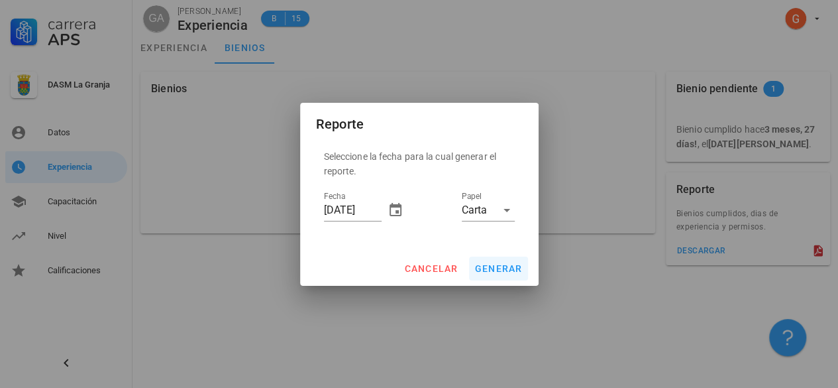 This screenshot has width=838, height=388. Describe the element at coordinates (419, 164) in the screenshot. I see `p: Seleccione la fecha para la cual generar el reporte.` at that location.